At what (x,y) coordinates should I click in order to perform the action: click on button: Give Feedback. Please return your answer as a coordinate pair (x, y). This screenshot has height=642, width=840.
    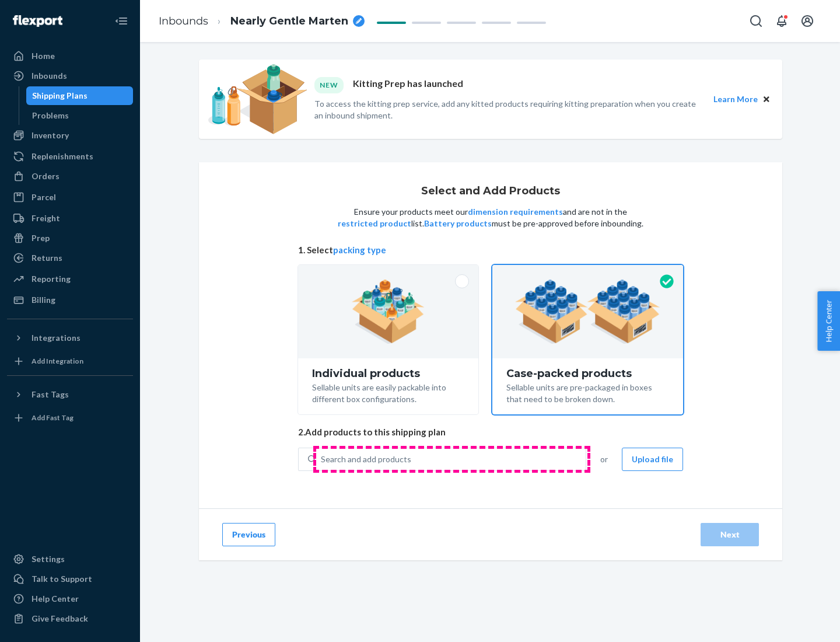
    Looking at the image, I should click on (70, 618).